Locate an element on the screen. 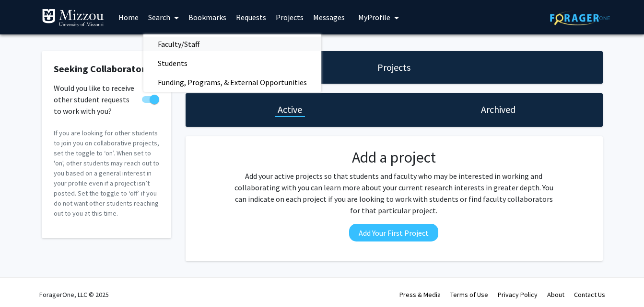  a: About is located at coordinates (556, 295).